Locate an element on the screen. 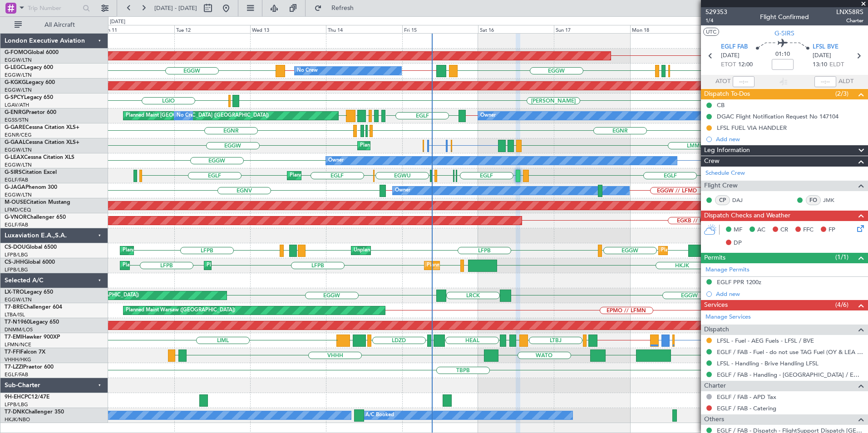  span: G-VNOR is located at coordinates (16, 217).